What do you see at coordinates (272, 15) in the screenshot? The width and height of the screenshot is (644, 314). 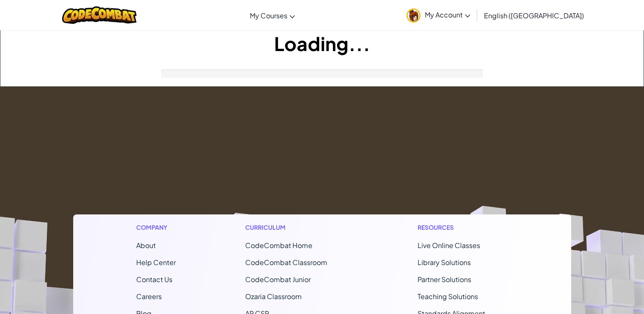 I see `a: My Courses` at bounding box center [272, 15].